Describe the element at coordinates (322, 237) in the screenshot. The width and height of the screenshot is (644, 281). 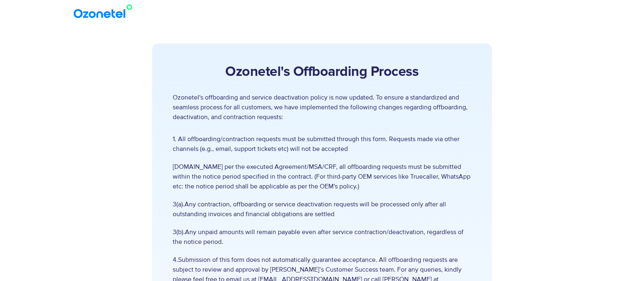
I see `span: 3(b).Any unpaid amounts will remain payable even after service contraction/deactivation, regardle...` at that location.